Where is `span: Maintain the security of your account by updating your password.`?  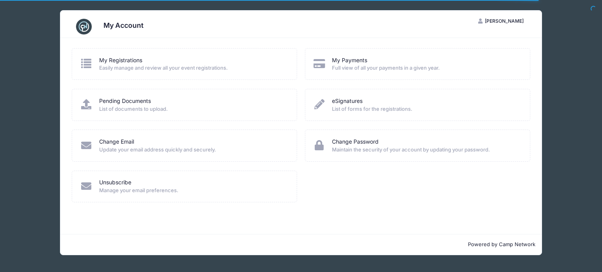
span: Maintain the security of your account by updating your password. is located at coordinates (425, 150).